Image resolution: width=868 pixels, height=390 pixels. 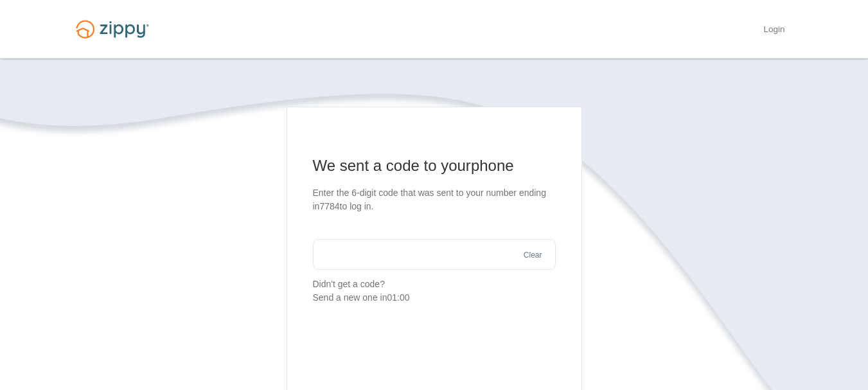 What do you see at coordinates (434, 166) in the screenshot?
I see `h1: We sent a code to your phone` at bounding box center [434, 166].